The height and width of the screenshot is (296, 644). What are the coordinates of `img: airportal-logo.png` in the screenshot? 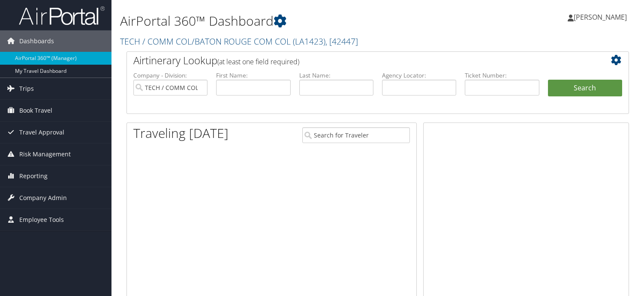 It's located at (62, 16).